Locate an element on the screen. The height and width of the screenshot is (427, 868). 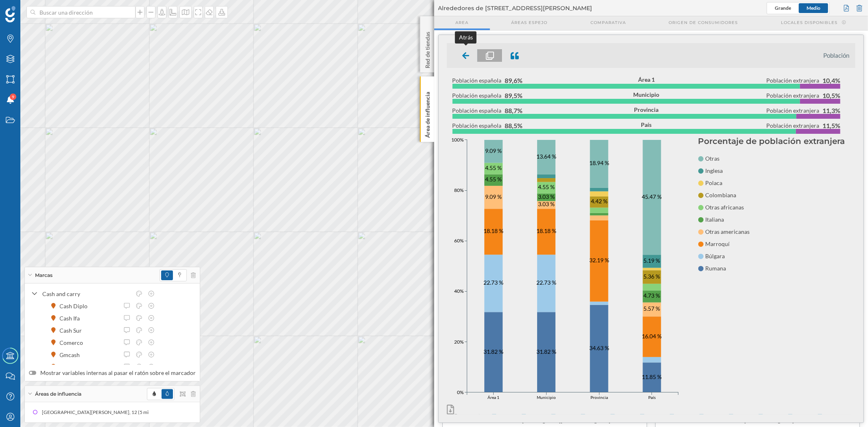
span: Marcas is located at coordinates (44, 276).